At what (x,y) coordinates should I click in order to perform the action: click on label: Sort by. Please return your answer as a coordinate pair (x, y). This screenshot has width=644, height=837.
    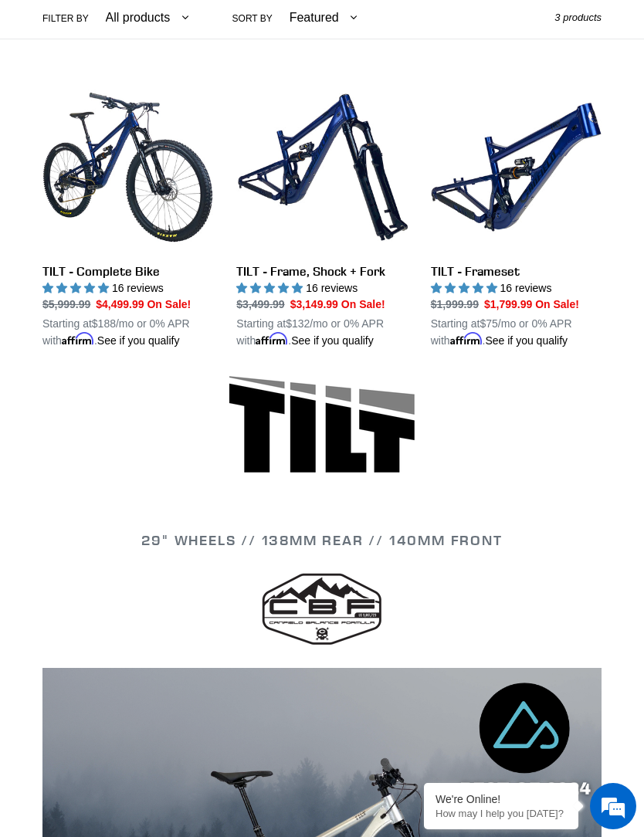
    Looking at the image, I should click on (252, 19).